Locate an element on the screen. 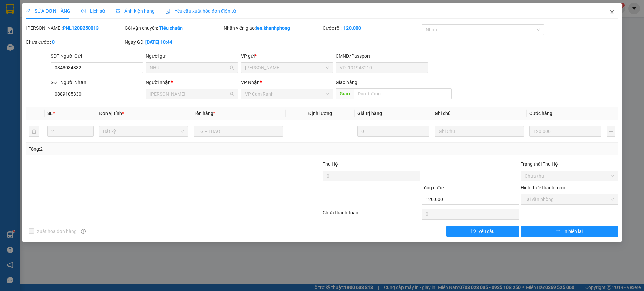 The height and width of the screenshot is (291, 644). button: Close is located at coordinates (613, 13).